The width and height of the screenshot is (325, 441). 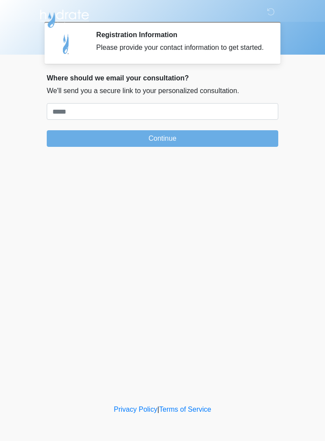 What do you see at coordinates (180, 48) in the screenshot?
I see `div: Please provide your contact information to get started.` at bounding box center [180, 48].